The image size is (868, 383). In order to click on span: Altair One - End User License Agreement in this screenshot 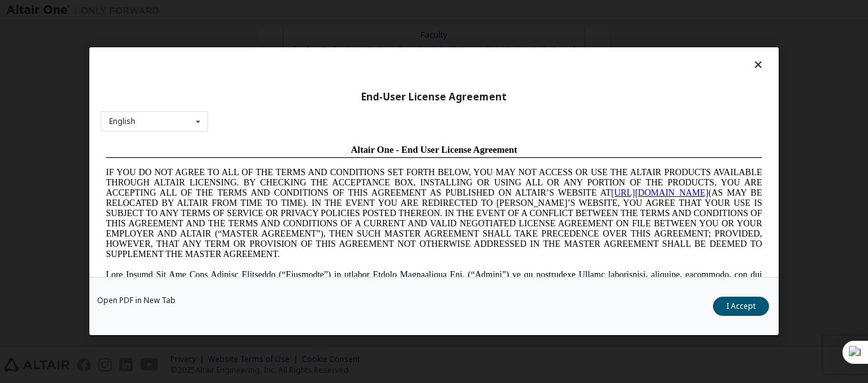, I will do `click(333, 10)`.